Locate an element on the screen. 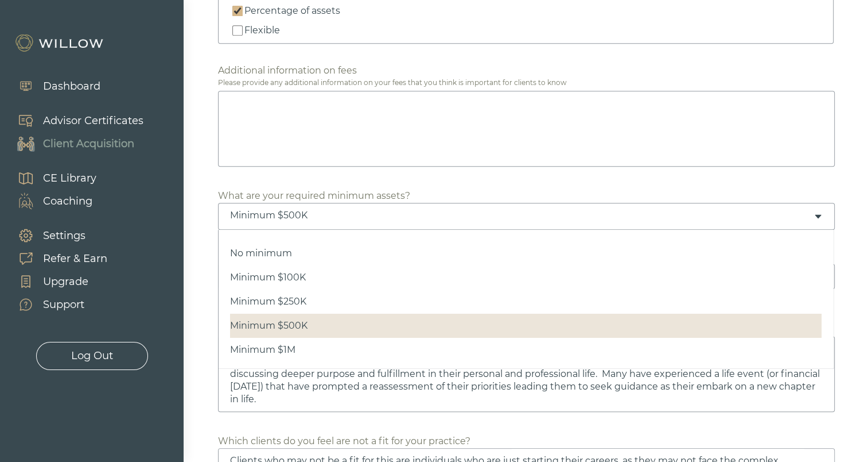 Image resolution: width=868 pixels, height=462 pixels. img: Willow is located at coordinates (60, 43).